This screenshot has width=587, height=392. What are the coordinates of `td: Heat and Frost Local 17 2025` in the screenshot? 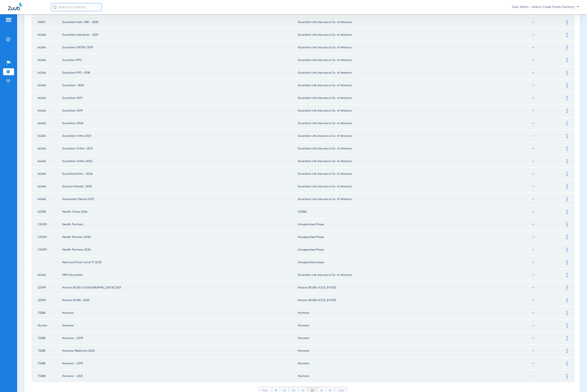 It's located at (180, 262).